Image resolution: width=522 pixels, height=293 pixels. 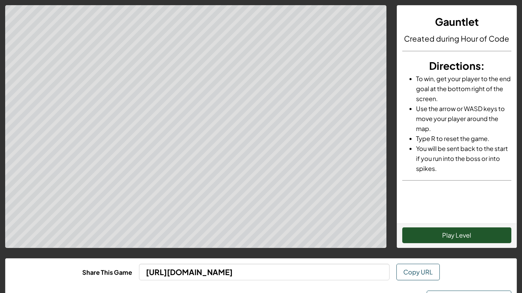 I want to click on button: Play Level, so click(x=457, y=236).